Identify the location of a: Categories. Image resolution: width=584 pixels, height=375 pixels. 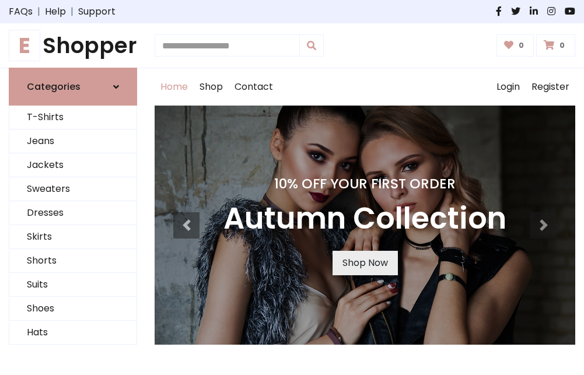
(73, 86).